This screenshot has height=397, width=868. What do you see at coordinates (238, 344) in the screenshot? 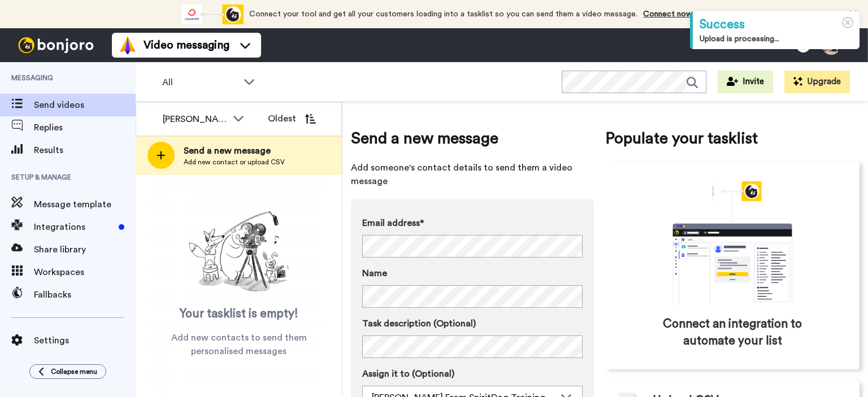
I see `span: Add new contacts to send them personalised messages` at bounding box center [238, 344].